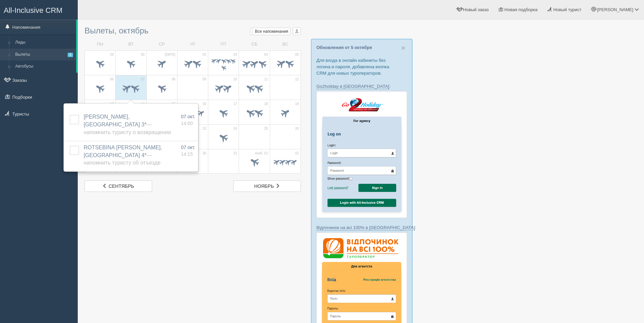 This screenshot has width=644, height=323. Describe the element at coordinates (235, 128) in the screenshot. I see `span: 24` at that location.